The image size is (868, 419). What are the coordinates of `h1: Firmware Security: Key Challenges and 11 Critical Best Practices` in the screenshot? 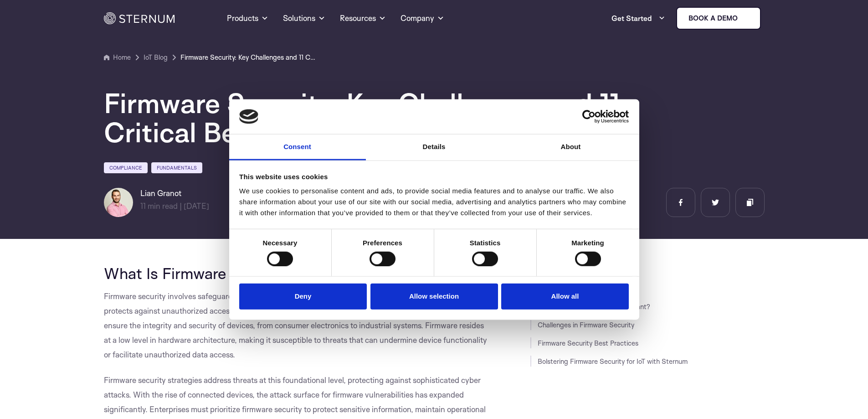 It's located at (378, 118).